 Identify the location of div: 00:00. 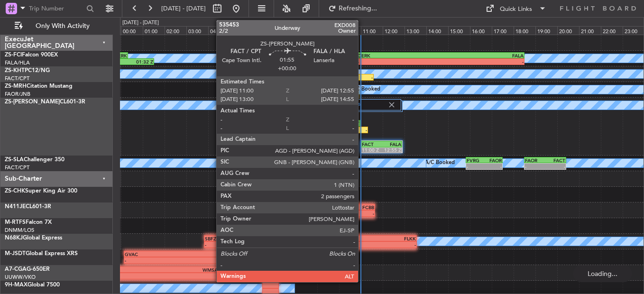
(132, 30).